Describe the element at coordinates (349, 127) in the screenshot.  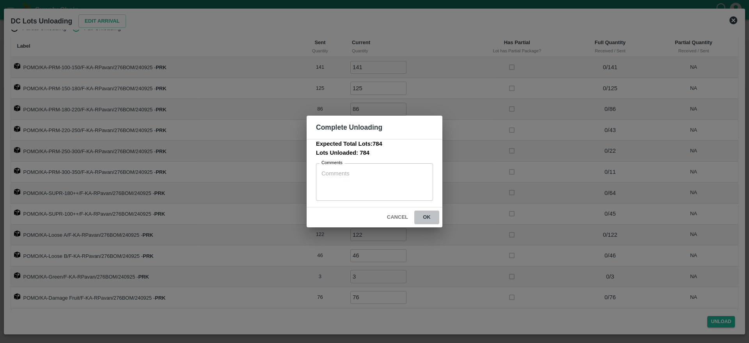
I see `b: Complete Unloading` at that location.